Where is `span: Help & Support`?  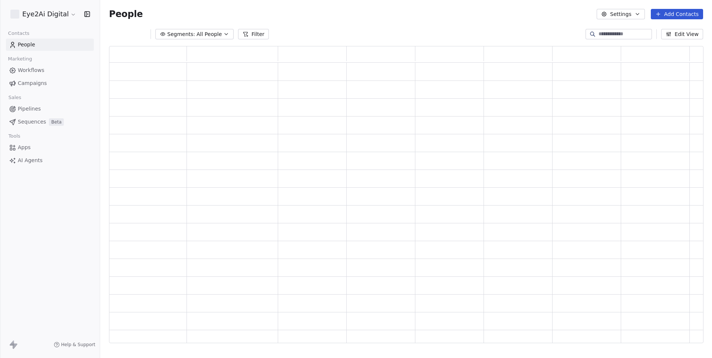
span: Help & Support is located at coordinates (78, 344).